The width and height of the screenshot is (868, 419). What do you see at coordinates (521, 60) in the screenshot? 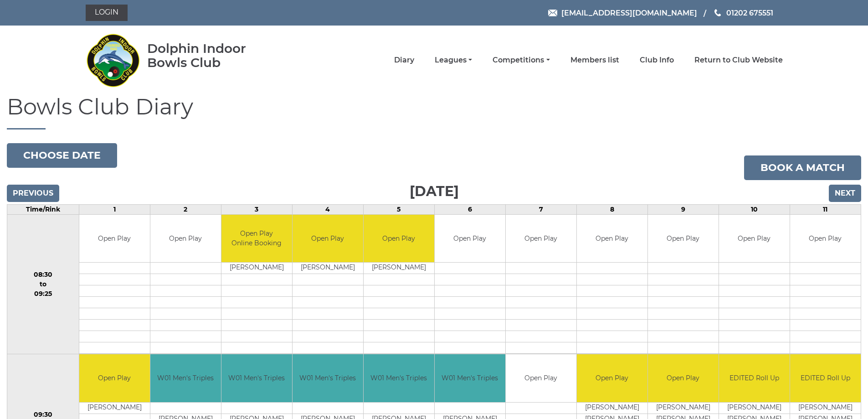
I see `a: Competitions` at bounding box center [521, 60].